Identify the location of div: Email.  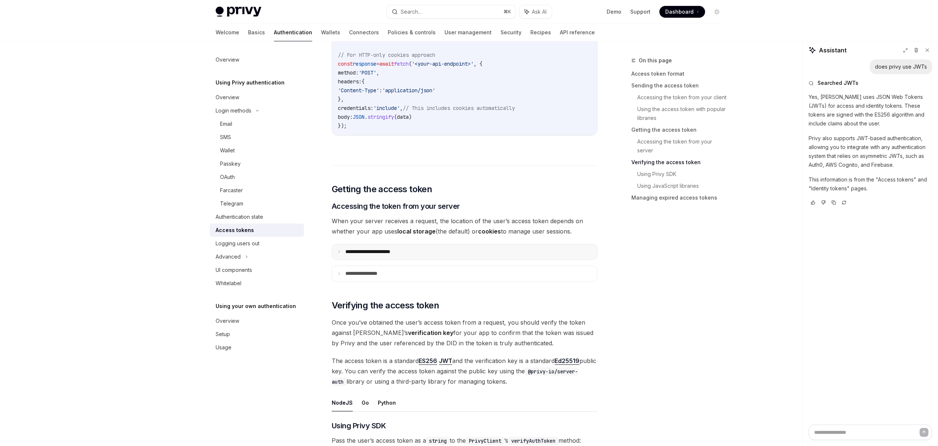
(226, 124).